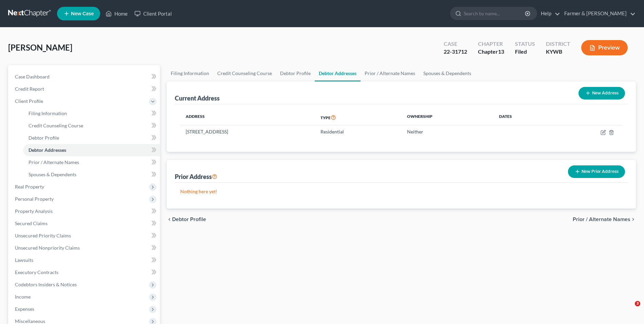 The height and width of the screenshot is (324, 644). What do you see at coordinates (558, 52) in the screenshot?
I see `div: KYWB` at bounding box center [558, 52].